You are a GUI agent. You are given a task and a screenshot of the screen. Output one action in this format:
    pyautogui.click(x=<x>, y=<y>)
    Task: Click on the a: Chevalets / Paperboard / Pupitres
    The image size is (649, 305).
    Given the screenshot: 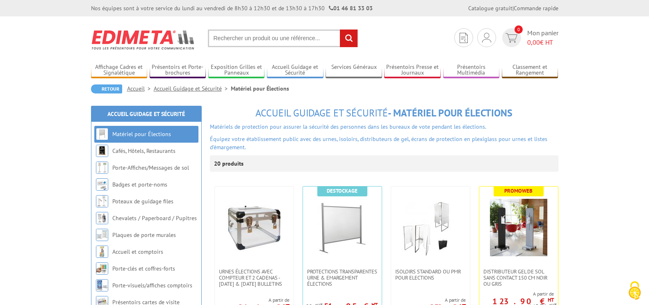 What is the action you would take?
    pyautogui.click(x=155, y=218)
    